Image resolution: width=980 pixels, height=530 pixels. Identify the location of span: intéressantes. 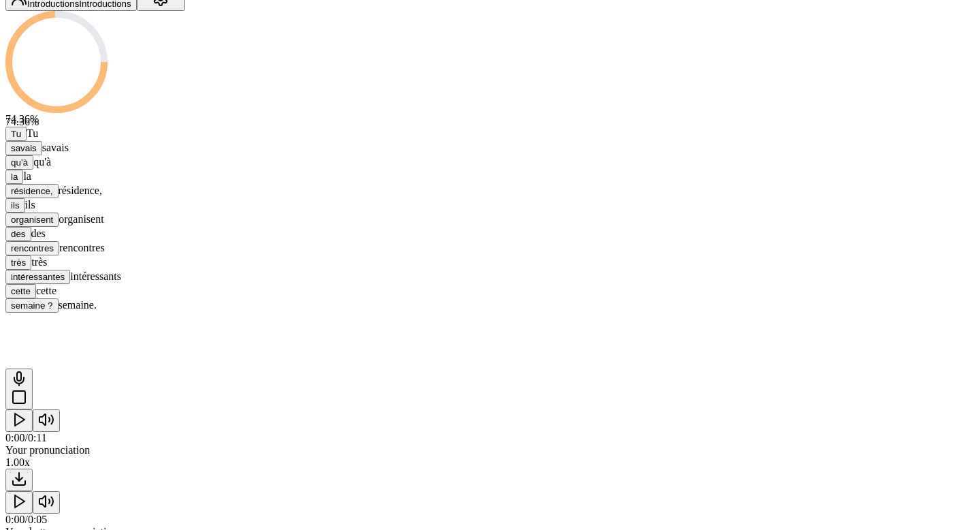
(38, 276).